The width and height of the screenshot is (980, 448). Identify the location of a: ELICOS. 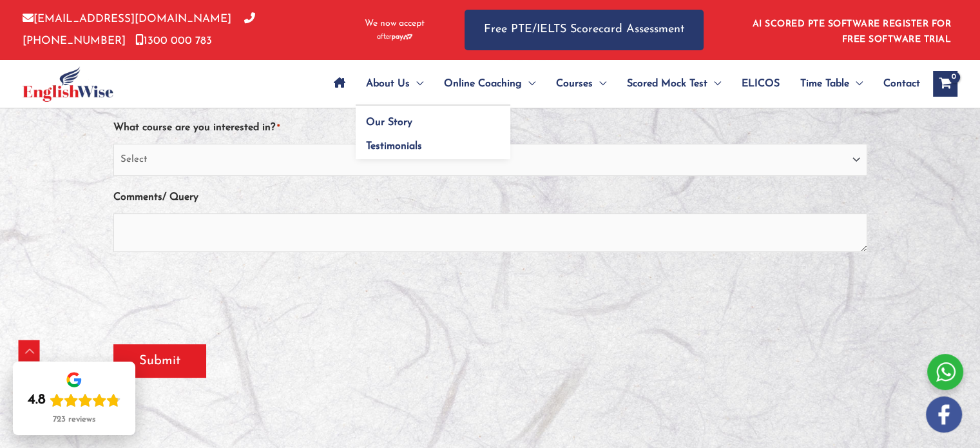
(760, 84).